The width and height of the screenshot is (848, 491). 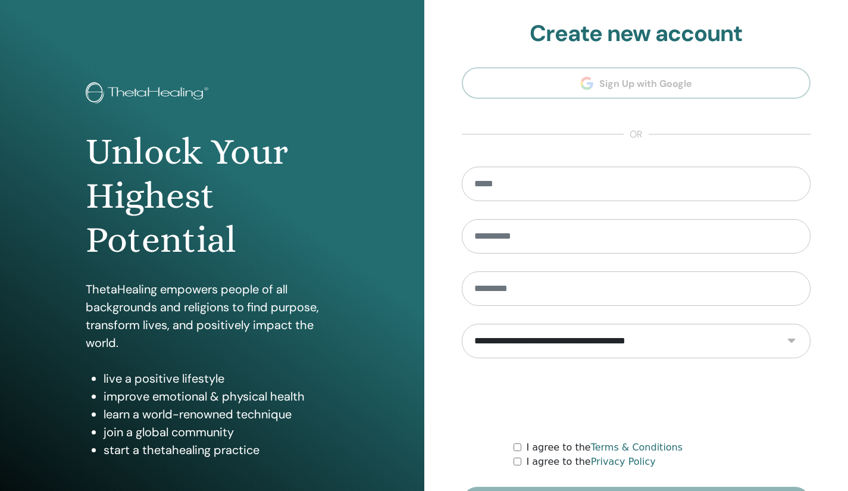 I want to click on span: or, so click(x=636, y=135).